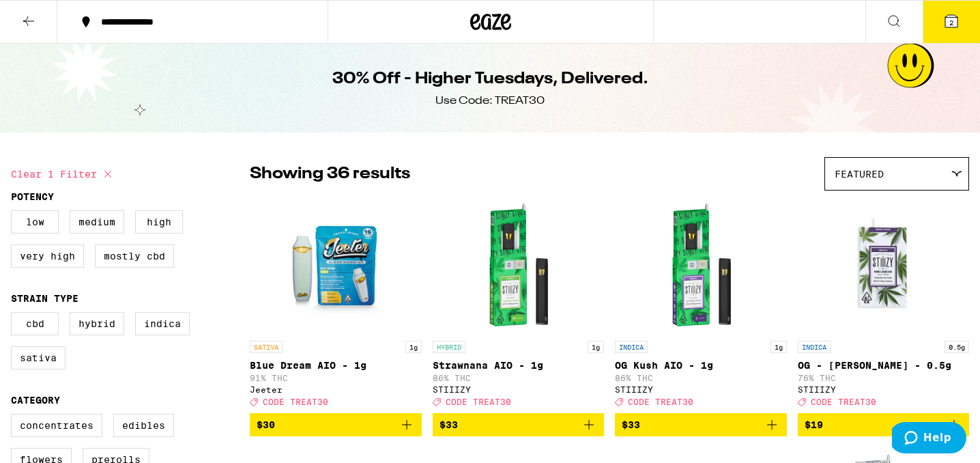 The height and width of the screenshot is (463, 980). I want to click on a: Open page for Blue Dream AIO - 1g from Jeeter, so click(336, 305).